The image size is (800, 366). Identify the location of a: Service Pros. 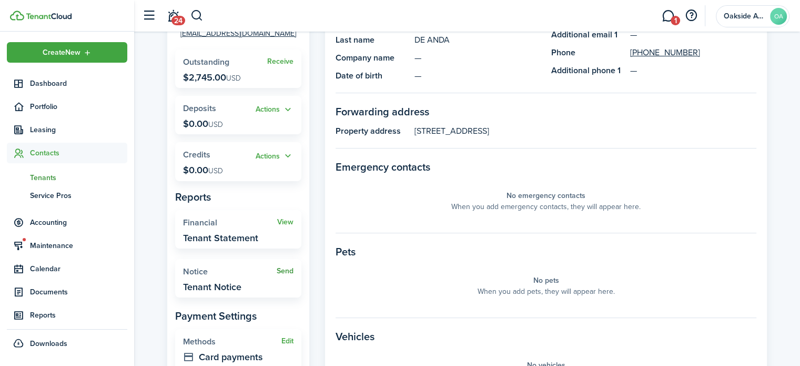
(67, 195).